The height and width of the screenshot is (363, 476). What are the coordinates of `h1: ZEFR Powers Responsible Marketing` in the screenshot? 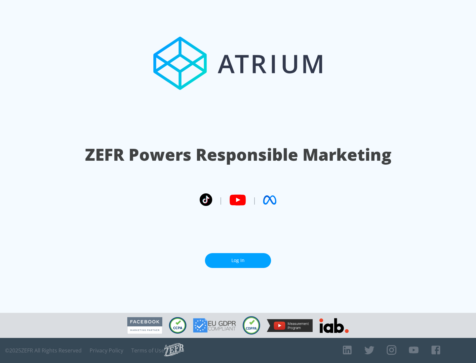 It's located at (238, 155).